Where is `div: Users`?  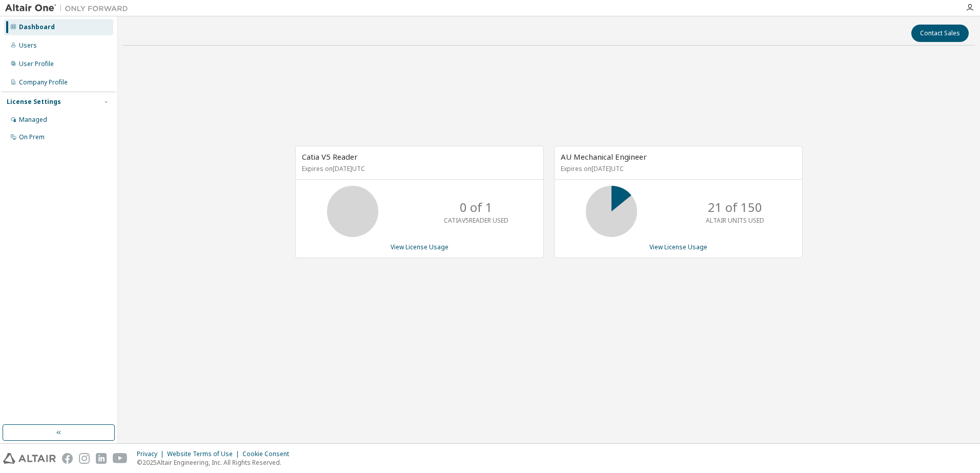 div: Users is located at coordinates (27, 45).